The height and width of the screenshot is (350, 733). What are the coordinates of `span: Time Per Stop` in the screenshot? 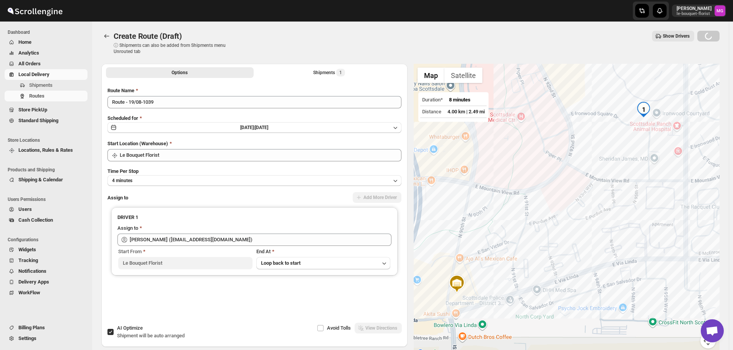 It's located at (123, 171).